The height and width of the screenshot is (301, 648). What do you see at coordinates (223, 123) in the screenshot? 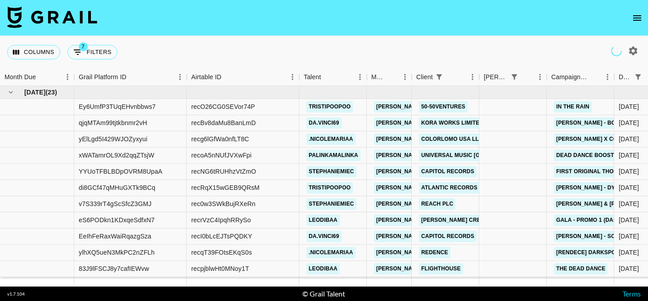
I see `div: recBv8daMu8BanLmD` at bounding box center [223, 123].